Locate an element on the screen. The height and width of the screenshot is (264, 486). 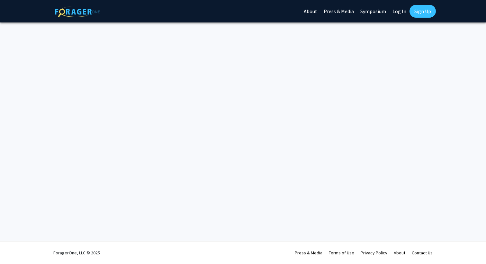
a: Contact Us is located at coordinates (422, 253).